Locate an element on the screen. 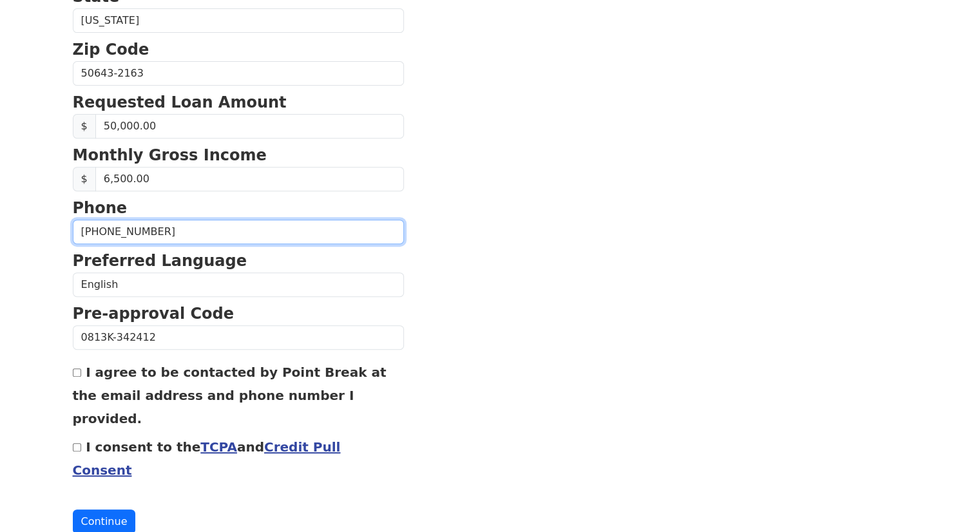 This screenshot has height=532, width=980. input: Monthly Gross Income is located at coordinates (249, 179).